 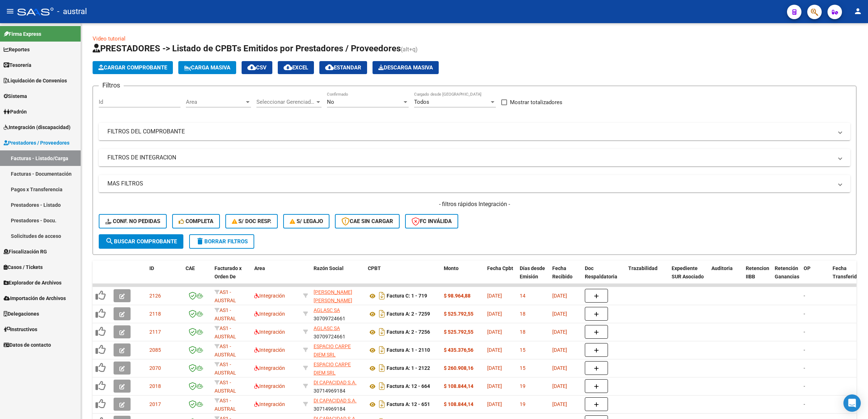 I want to click on datatable-header-cell: Monto, so click(x=462, y=276).